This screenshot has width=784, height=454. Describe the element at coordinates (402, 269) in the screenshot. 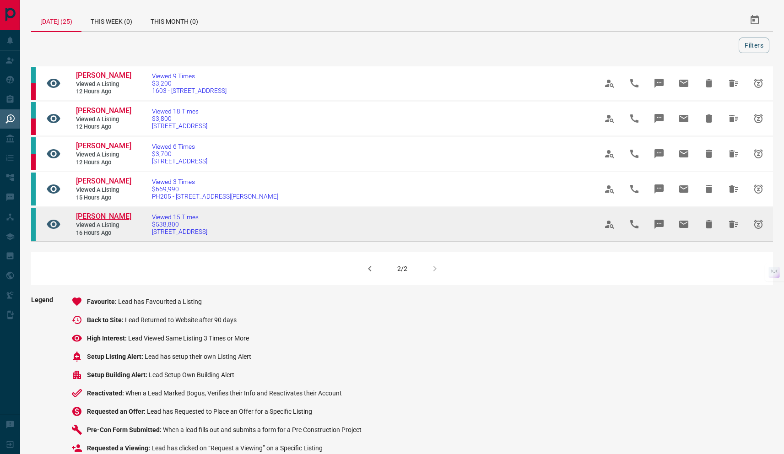

I see `div: 2/2` at that location.